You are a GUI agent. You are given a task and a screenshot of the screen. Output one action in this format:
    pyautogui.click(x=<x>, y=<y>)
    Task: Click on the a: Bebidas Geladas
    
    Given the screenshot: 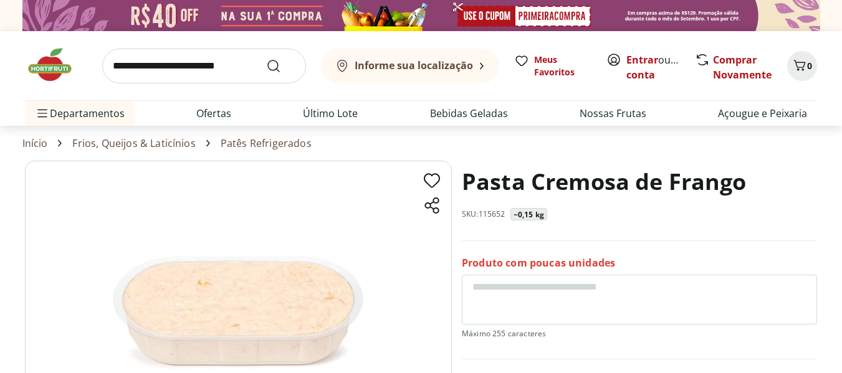 What is the action you would take?
    pyautogui.click(x=469, y=113)
    